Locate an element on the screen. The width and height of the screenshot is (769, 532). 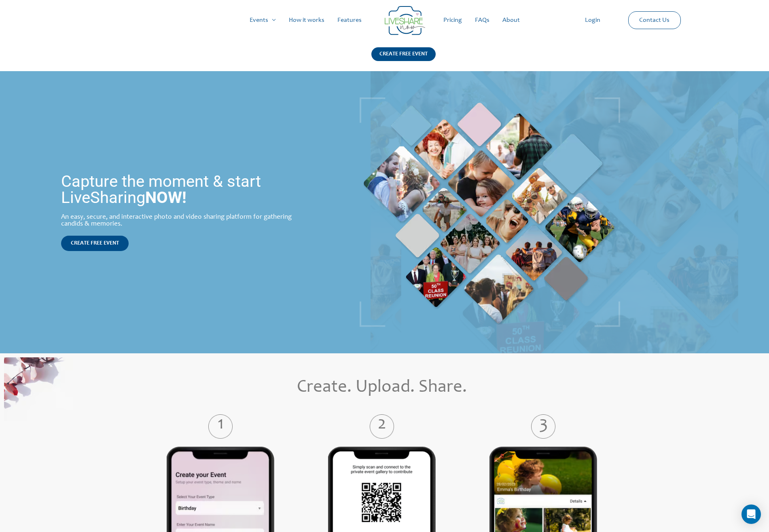
span: Create. Upload. Share. is located at coordinates (382, 388).